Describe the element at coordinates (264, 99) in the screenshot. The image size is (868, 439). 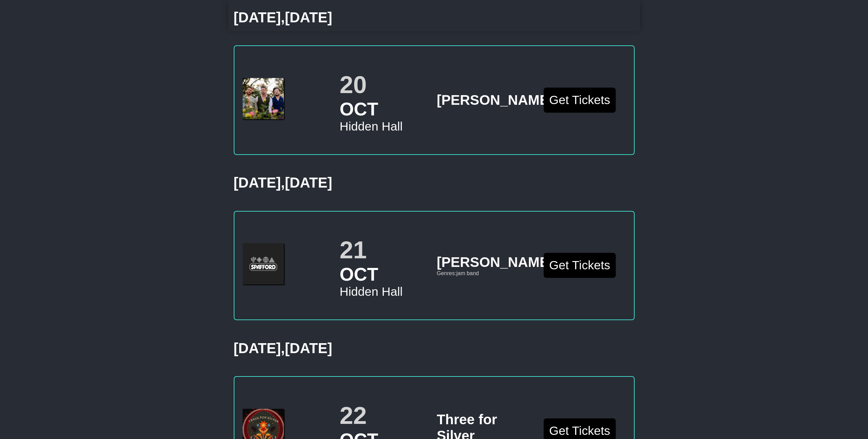
I see `img: Raynes` at that location.